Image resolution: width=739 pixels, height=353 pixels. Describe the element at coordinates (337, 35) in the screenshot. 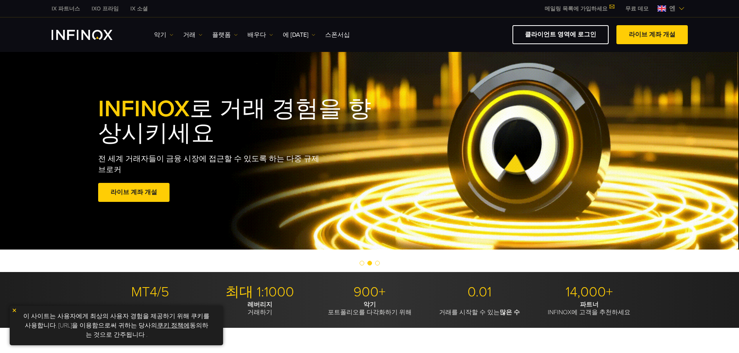

I see `a: 스폰서십` at that location.